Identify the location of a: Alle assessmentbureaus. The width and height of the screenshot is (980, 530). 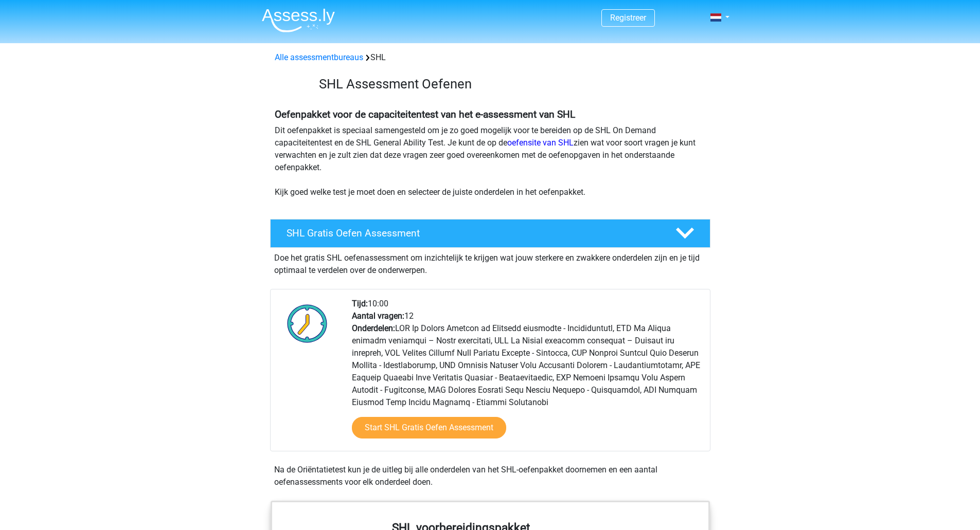
(318, 57).